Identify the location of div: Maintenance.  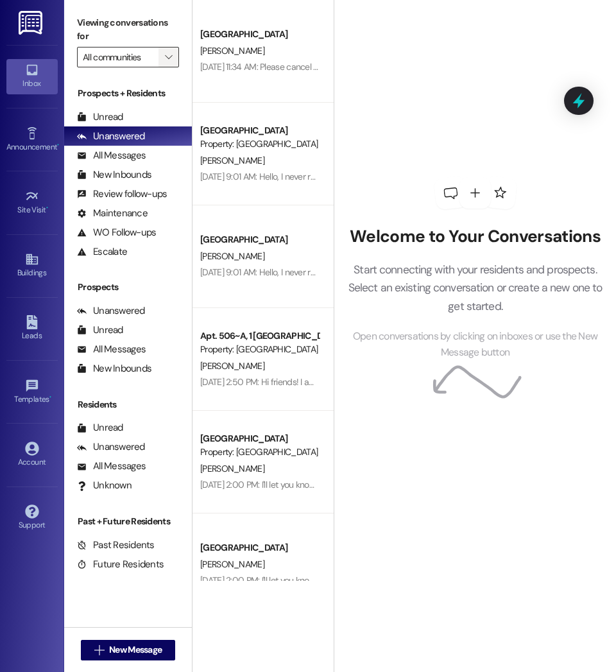
(112, 213).